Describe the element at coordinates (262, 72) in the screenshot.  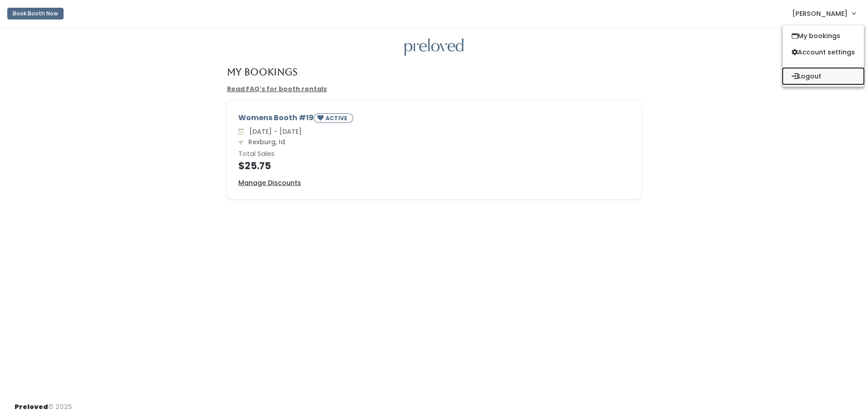
I see `h4: My Bookings` at that location.